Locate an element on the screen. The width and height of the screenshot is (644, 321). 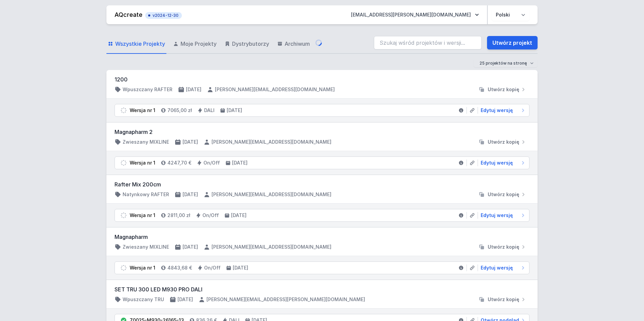
a: Wszystkie Projekty is located at coordinates (137, 44).